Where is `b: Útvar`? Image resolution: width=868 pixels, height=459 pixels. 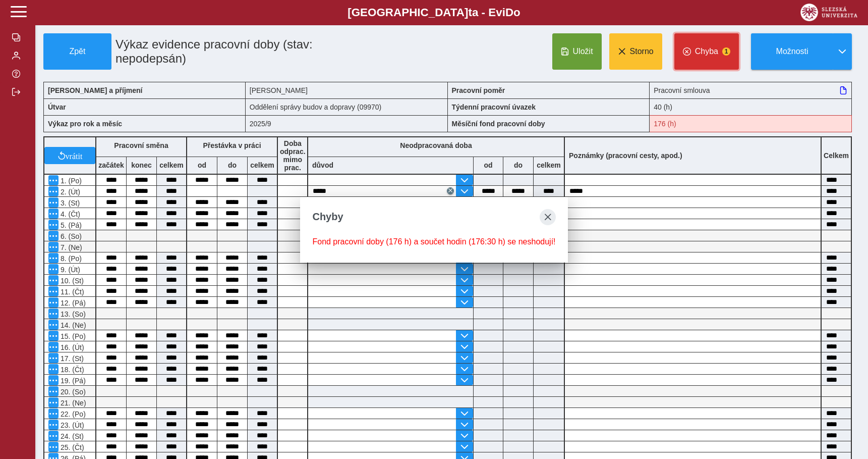 b: Útvar is located at coordinates (57, 107).